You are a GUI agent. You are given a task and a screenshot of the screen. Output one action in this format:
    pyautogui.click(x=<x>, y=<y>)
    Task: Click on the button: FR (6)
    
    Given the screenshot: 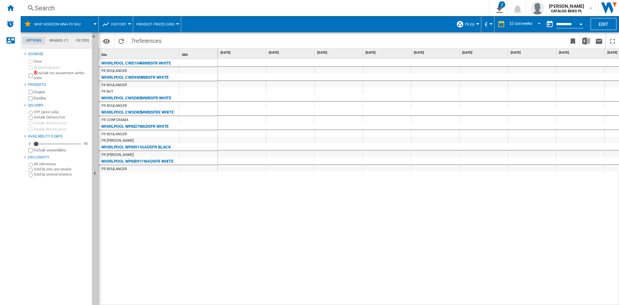 What is the action you would take?
    pyautogui.click(x=471, y=24)
    